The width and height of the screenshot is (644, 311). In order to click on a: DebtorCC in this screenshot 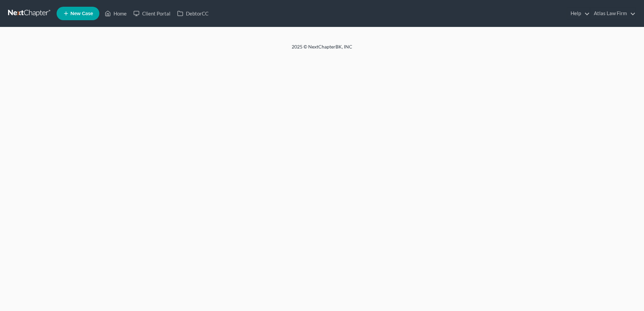, I will do `click(193, 14)`.